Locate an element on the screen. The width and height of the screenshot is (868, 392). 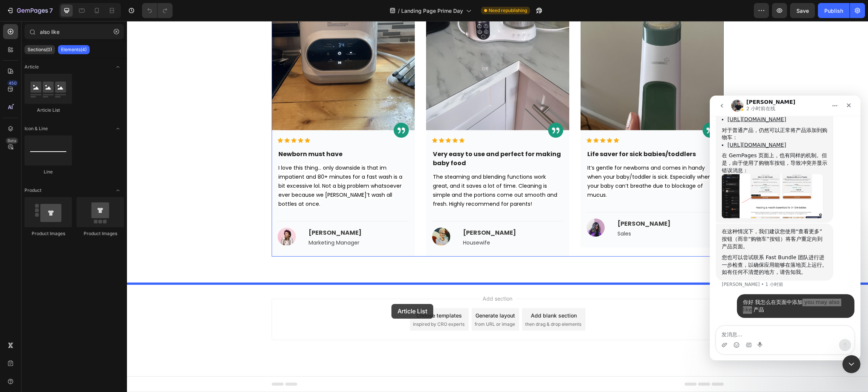
div: user说… is located at coordinates (76, 215).